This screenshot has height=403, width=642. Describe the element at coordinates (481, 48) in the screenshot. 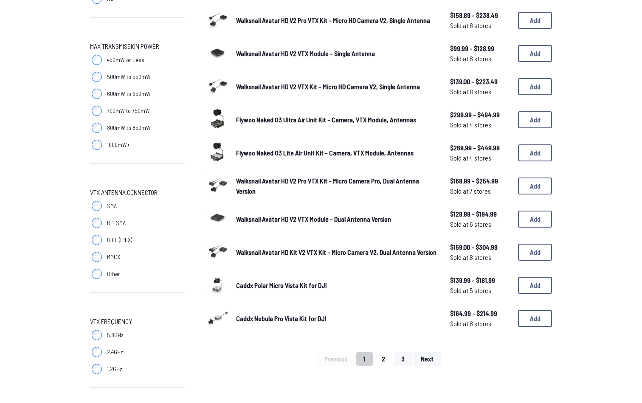

I see `span: $99.99 - $128.99` at that location.